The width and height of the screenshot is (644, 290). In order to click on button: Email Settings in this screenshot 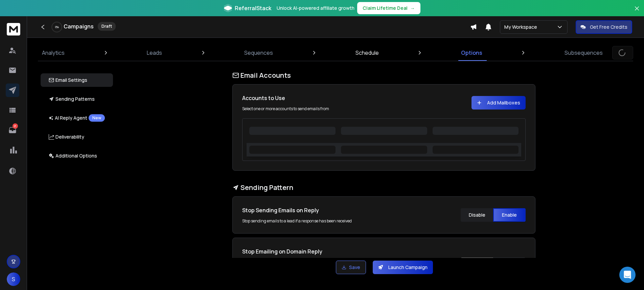, I will do `click(77, 80)`.